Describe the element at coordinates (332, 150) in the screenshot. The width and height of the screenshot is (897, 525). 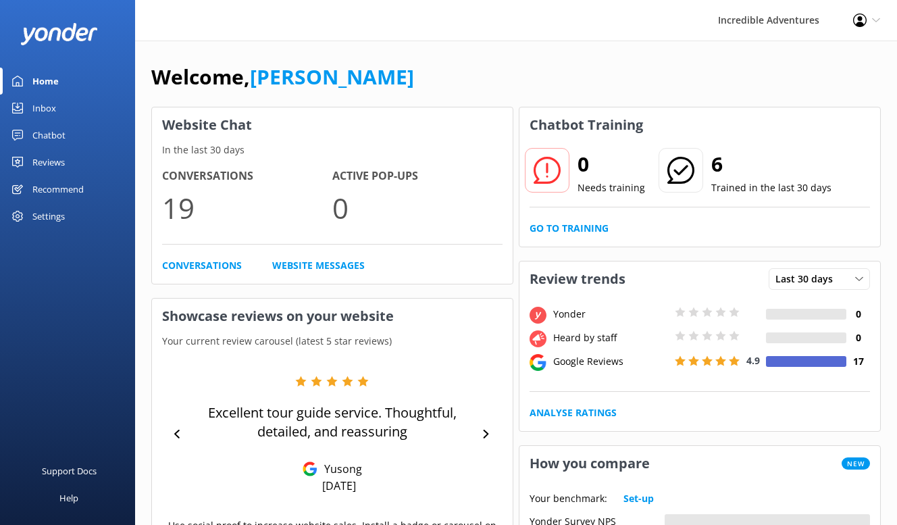
I see `p: In the last 30 days` at that location.